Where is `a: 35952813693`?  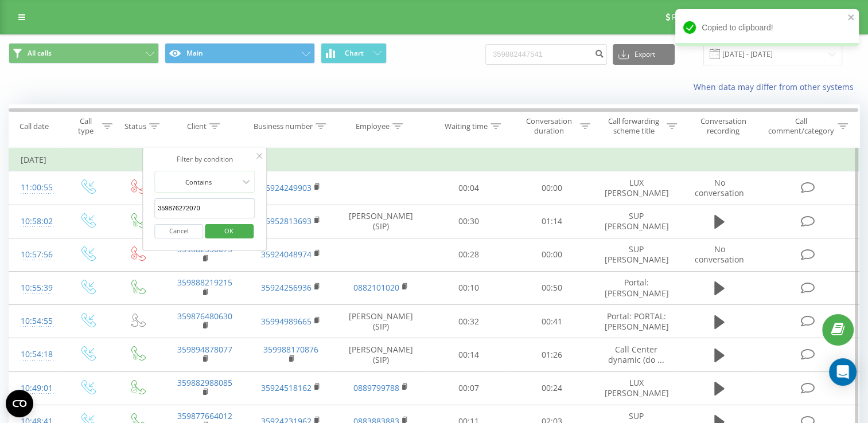
a: 35952813693 is located at coordinates (286, 221).